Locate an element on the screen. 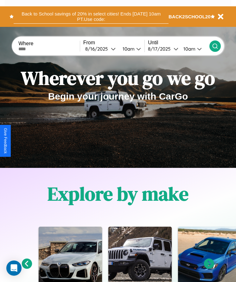 Image resolution: width=236 pixels, height=282 pixels. div: Give Feedback is located at coordinates (5, 141).